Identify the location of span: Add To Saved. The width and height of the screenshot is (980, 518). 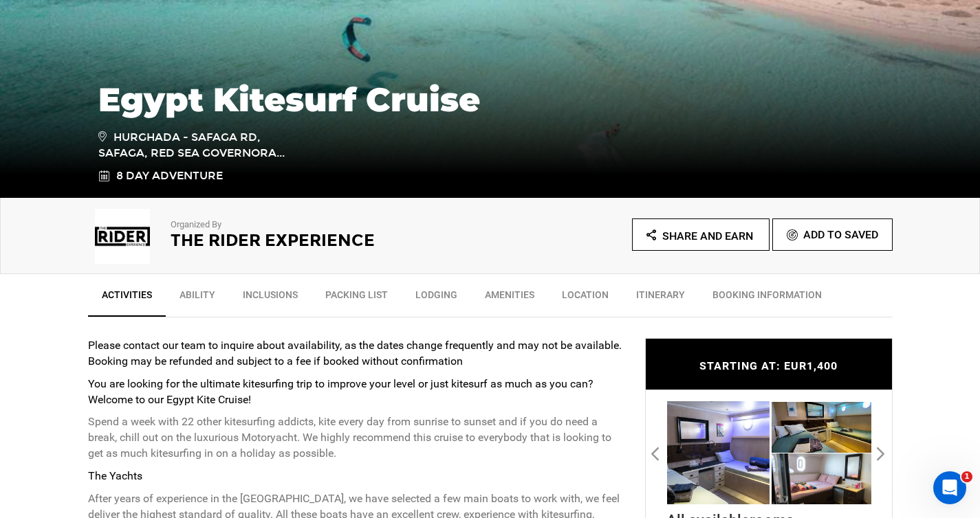
(840, 234).